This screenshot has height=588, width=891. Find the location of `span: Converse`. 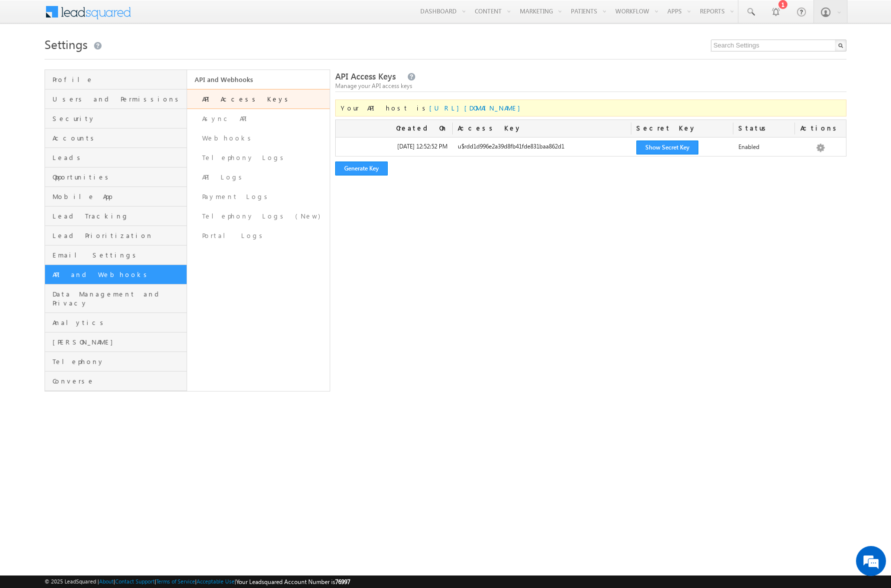

span: Converse is located at coordinates (118, 381).